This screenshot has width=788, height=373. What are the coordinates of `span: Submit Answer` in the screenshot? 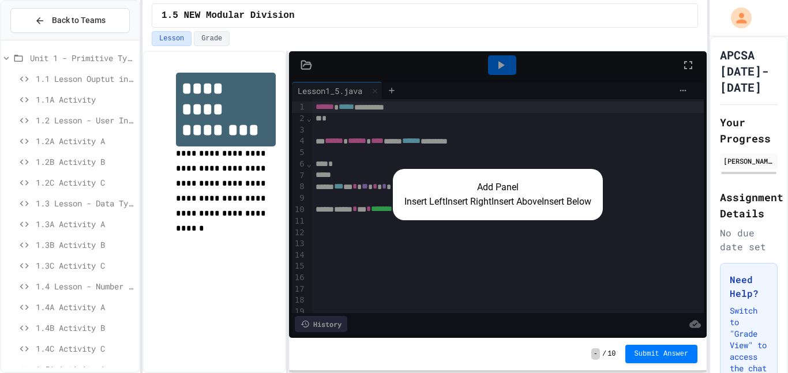 It's located at (662, 354).